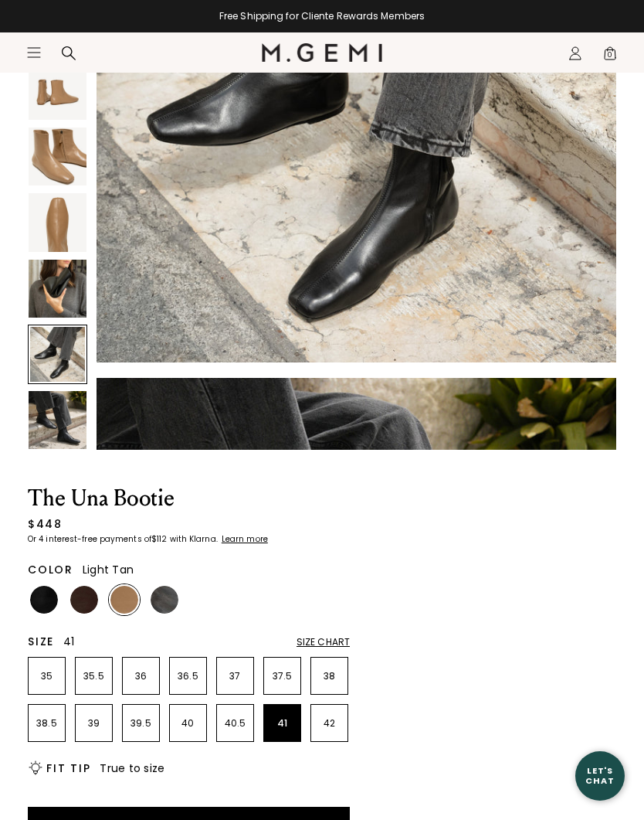 The height and width of the screenshot is (820, 644). I want to click on h2: Size, so click(41, 642).